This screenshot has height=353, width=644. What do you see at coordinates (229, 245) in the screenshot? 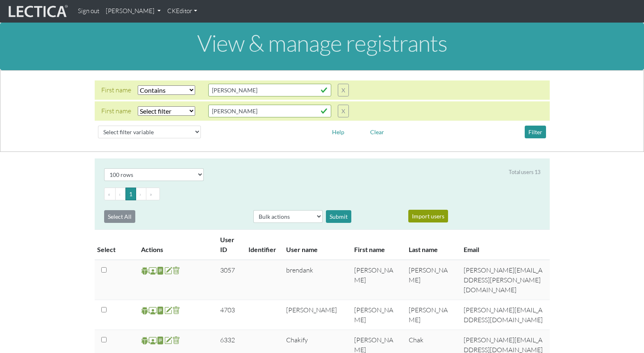
I see `th: User ID` at bounding box center [229, 245].